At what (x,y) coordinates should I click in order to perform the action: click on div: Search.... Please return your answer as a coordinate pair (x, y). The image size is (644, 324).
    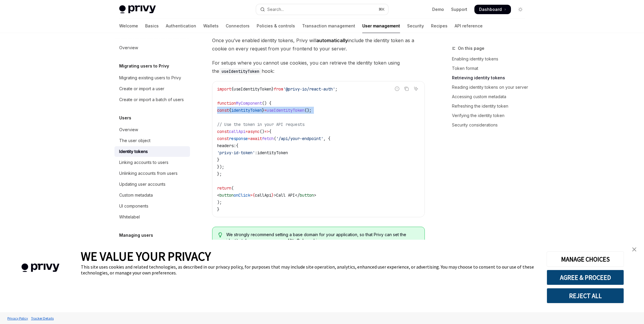
    Looking at the image, I should click on (275, 10).